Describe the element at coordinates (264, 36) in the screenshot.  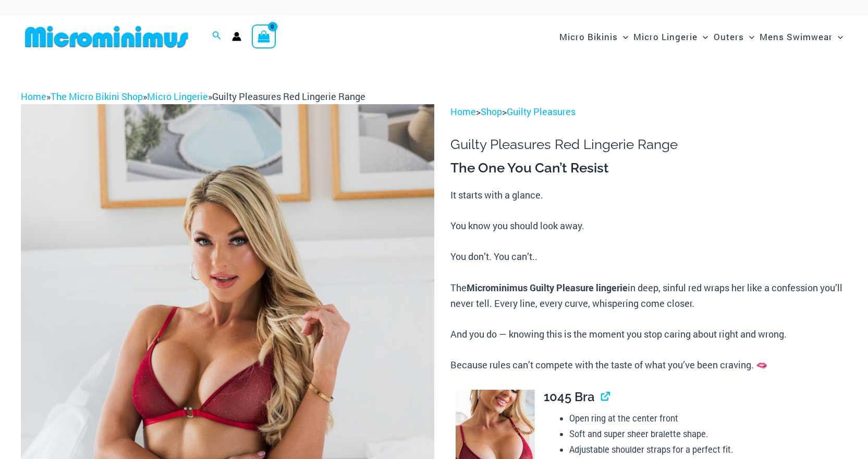
I see `a: View Shopping Cart, empty` at that location.